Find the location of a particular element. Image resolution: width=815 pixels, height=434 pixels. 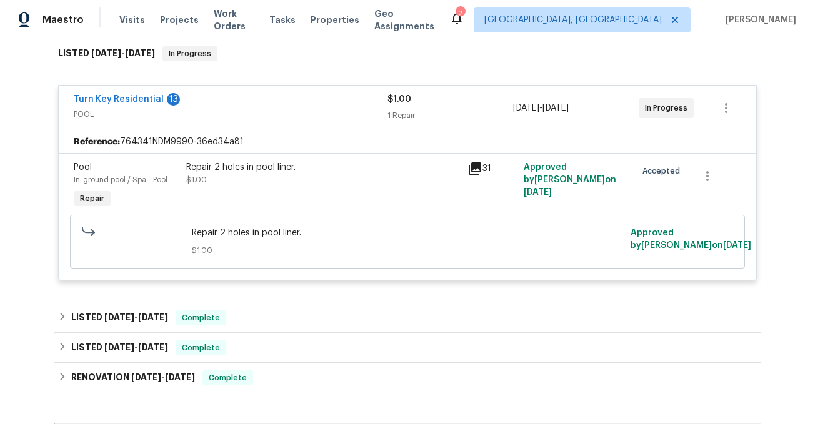

span: Properties is located at coordinates (335, 20).